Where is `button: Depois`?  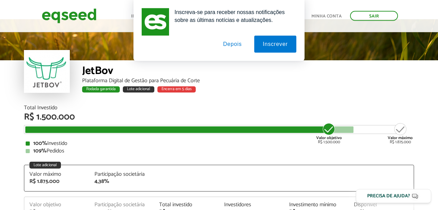
button: Depois is located at coordinates (232, 44).